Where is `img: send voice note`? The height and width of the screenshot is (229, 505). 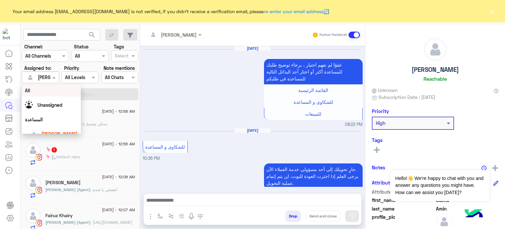 img: send voice note is located at coordinates (191, 216).